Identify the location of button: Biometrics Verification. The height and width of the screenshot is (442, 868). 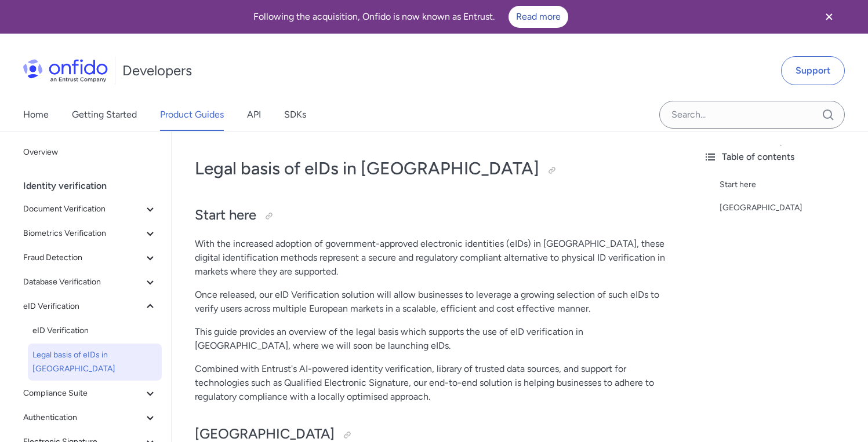
(90, 233).